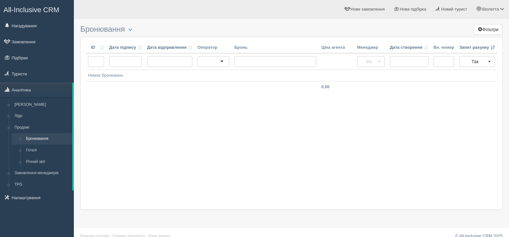 The image size is (509, 237). What do you see at coordinates (490, 9) in the screenshot?
I see `span: Віолетта` at bounding box center [490, 9].